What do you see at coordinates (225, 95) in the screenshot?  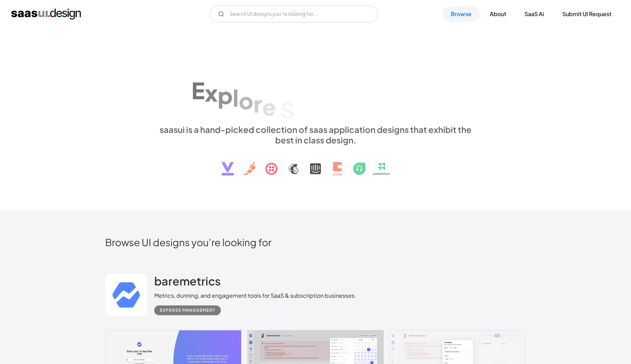 I see `div: p` at bounding box center [225, 95].